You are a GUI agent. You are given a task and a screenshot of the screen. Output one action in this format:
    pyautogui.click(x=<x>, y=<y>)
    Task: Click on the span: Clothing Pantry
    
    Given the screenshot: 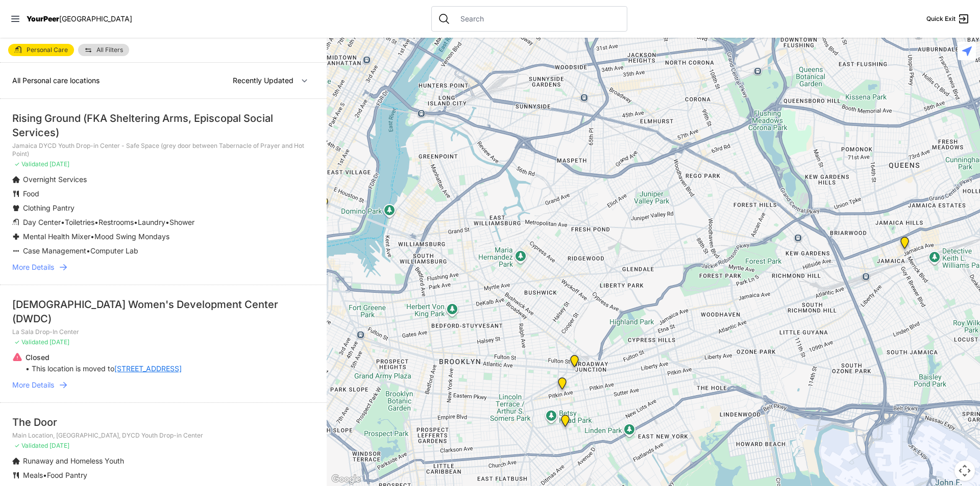 What is the action you would take?
    pyautogui.click(x=48, y=208)
    